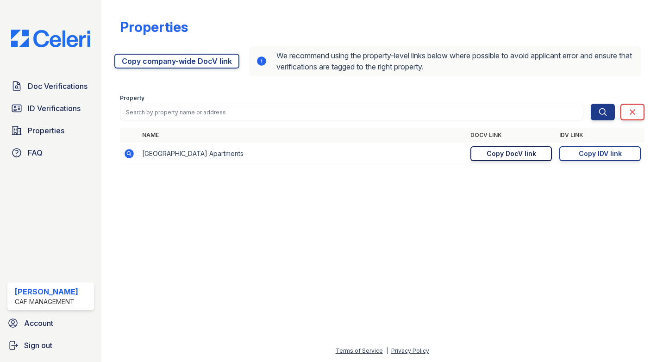 This screenshot has height=362, width=663. I want to click on a: Copy DocV link, so click(512, 154).